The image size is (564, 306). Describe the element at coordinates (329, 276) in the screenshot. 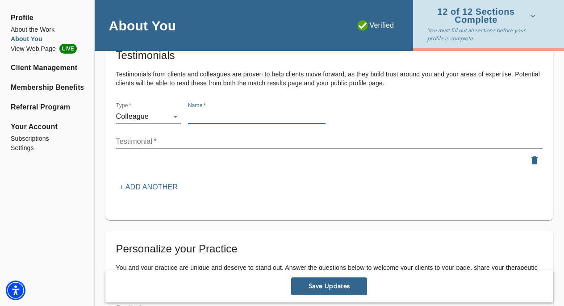

I see `p: You and your practice are unique and deserve to stand out. Answer the questions below to welcome ...` at that location.